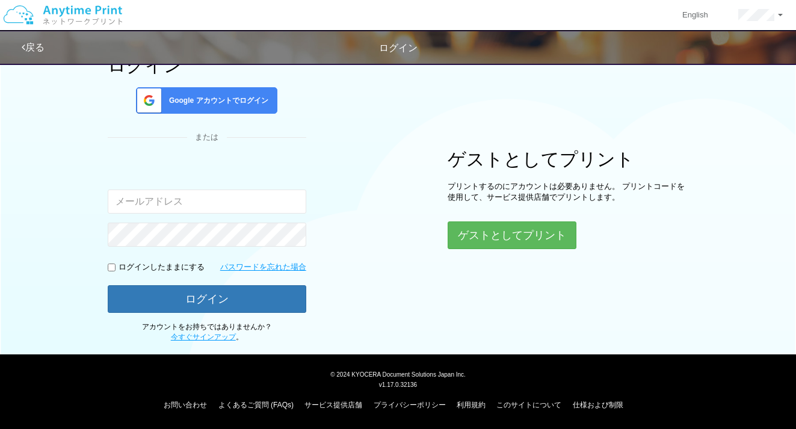 The image size is (796, 429). I want to click on a: 仕様および制限, so click(598, 405).